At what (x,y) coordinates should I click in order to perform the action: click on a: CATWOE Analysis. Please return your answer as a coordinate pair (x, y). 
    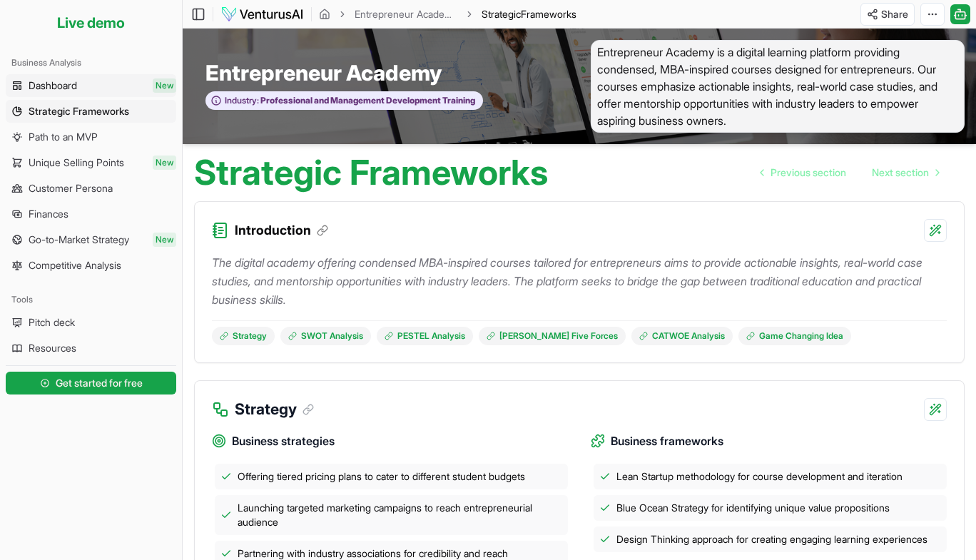
    Looking at the image, I should click on (682, 336).